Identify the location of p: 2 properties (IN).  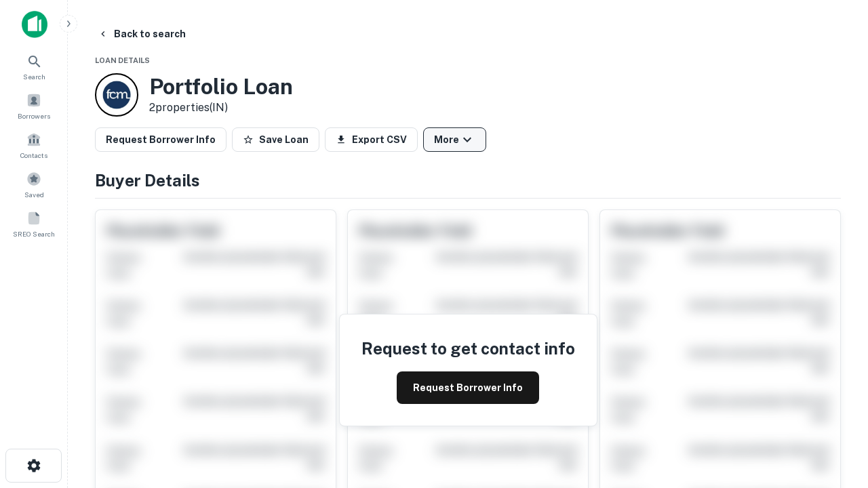
(221, 108).